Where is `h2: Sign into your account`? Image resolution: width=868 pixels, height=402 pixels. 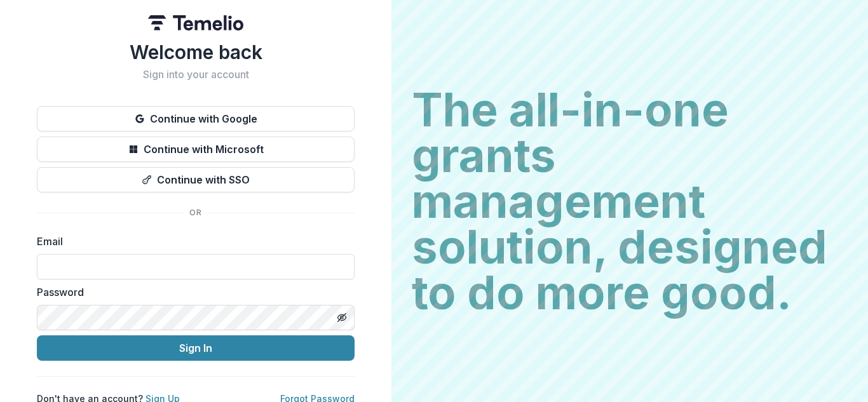
h2: Sign into your account is located at coordinates (195, 74).